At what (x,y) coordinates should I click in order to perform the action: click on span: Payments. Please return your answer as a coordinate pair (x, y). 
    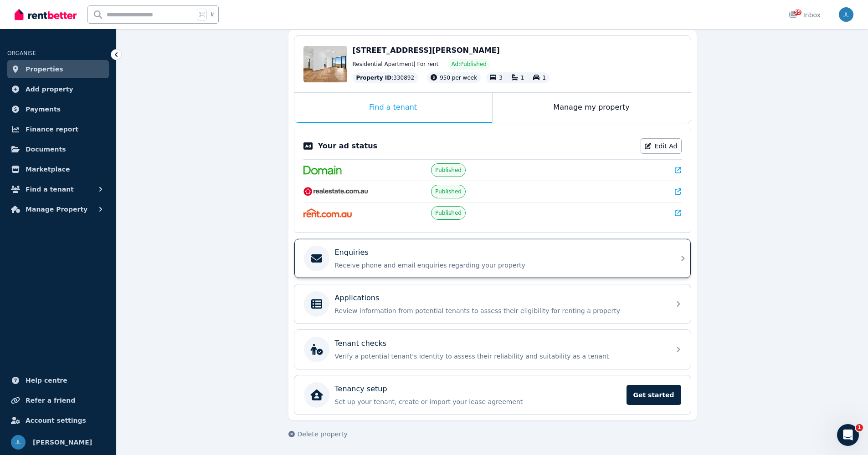
    Looking at the image, I should click on (43, 109).